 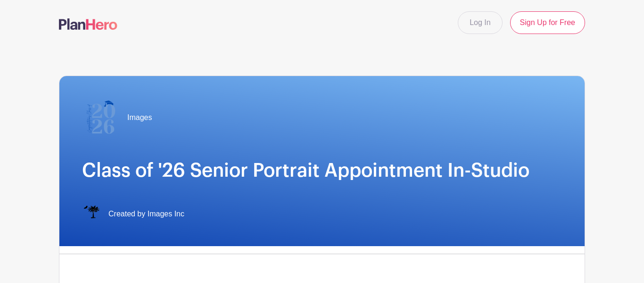 What do you see at coordinates (91, 214) in the screenshot?
I see `img: IMAGES%20logo%20transparenT%20PNG%20s.png` at bounding box center [91, 214].